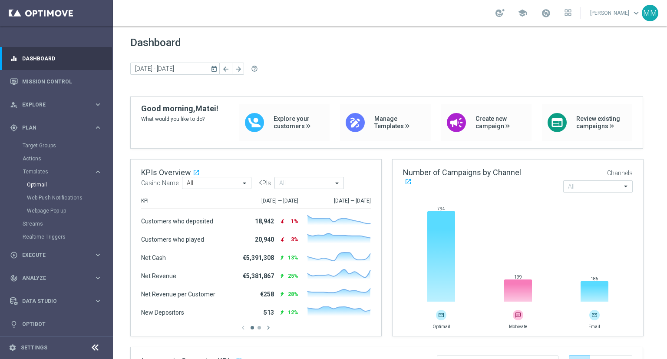  Describe the element at coordinates (58, 278) in the screenshot. I see `span: Analyze` at that location.